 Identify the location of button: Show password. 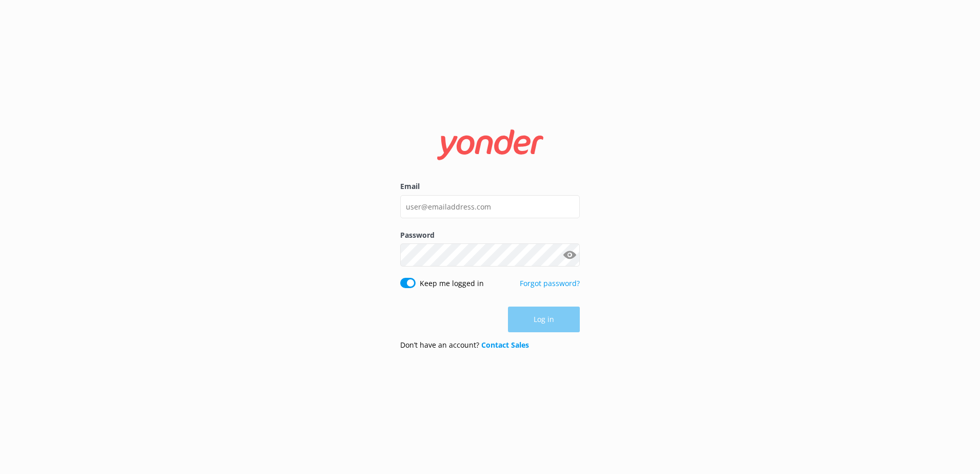
(570, 255).